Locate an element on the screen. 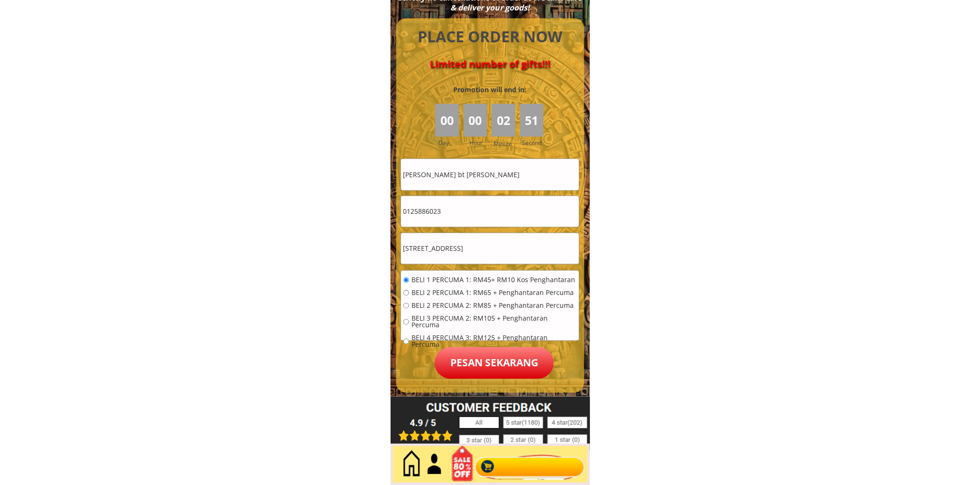  h3: Promotion will end in: is located at coordinates (490, 90).